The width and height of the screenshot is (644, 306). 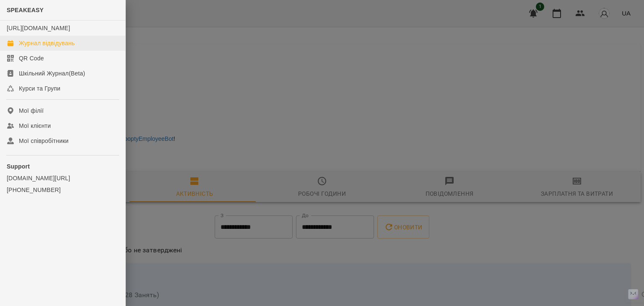 I want to click on p: Support, so click(x=62, y=166).